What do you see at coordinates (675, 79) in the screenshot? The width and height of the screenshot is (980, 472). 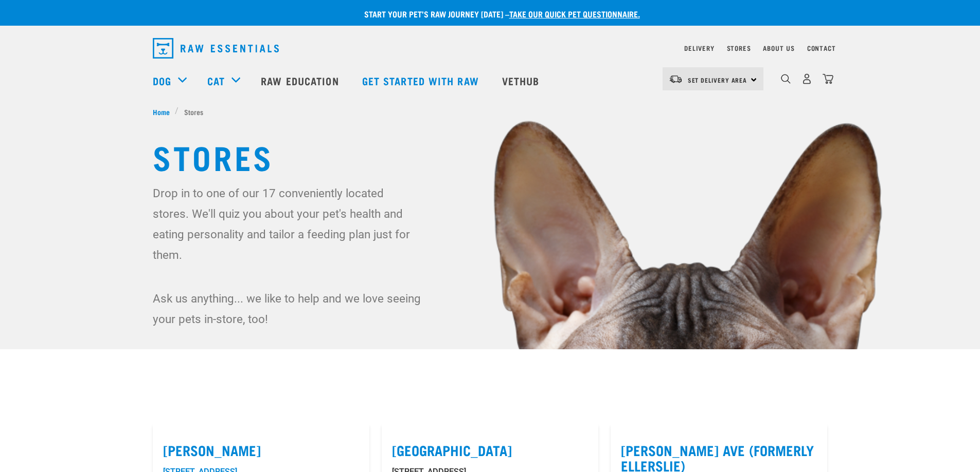 I see `img: van-moving.png` at bounding box center [675, 79].